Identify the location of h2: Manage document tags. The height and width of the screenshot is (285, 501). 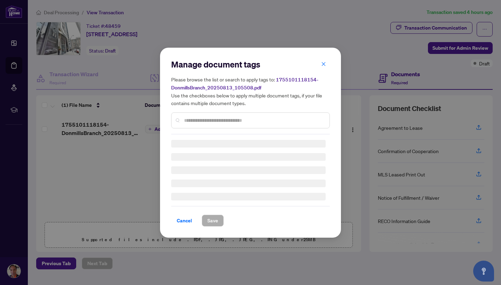
(250, 64).